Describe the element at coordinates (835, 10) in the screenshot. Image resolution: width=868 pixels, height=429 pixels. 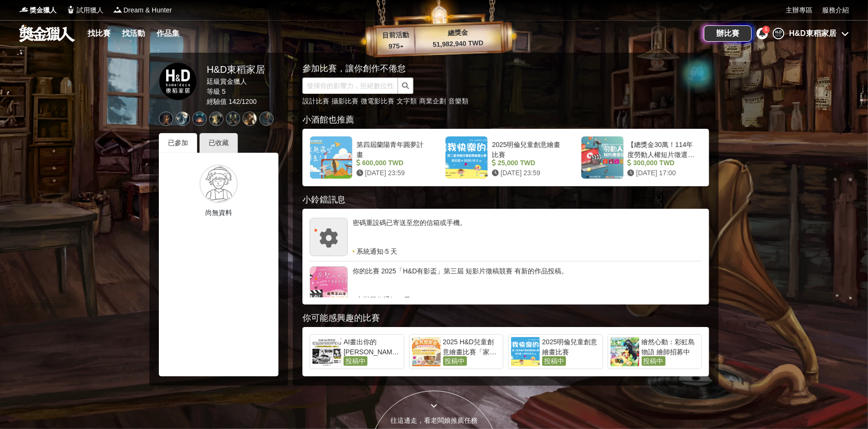
I see `a: 服務介紹` at that location.